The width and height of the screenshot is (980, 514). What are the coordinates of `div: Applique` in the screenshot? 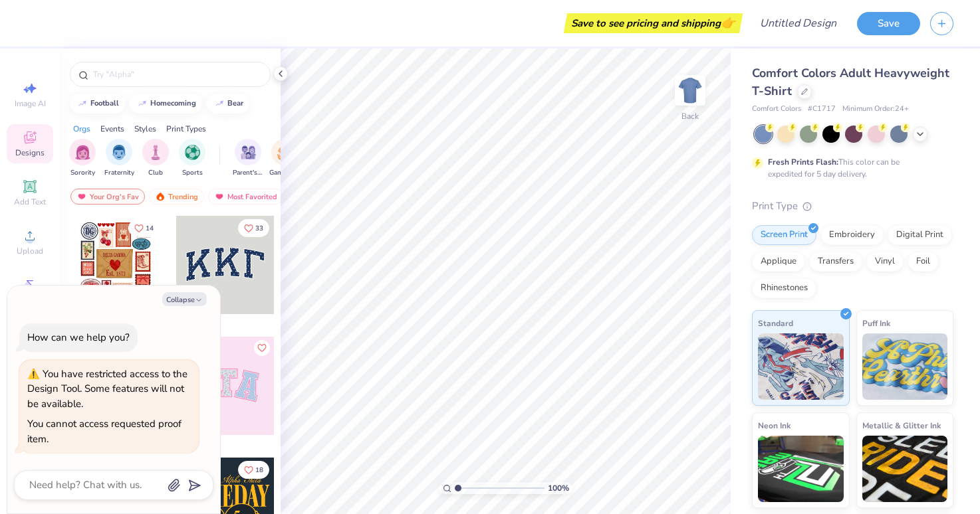 It's located at (779, 262).